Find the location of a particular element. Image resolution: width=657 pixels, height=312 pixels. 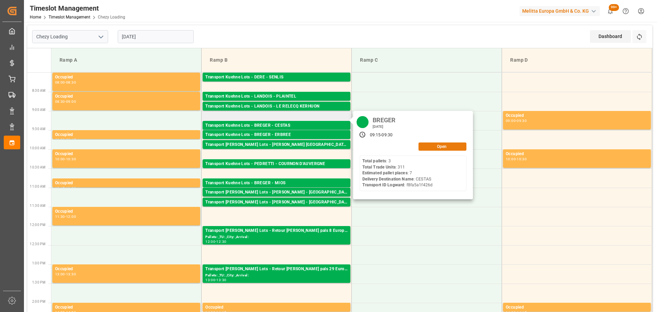

div: Ramp B is located at coordinates (276, 60).